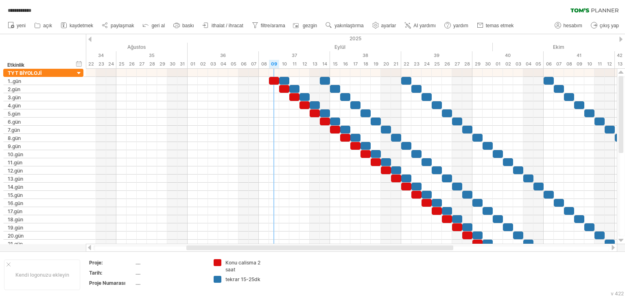 This screenshot has width=625, height=297. What do you see at coordinates (284, 64) in the screenshot?
I see `font: 10` at bounding box center [284, 64].